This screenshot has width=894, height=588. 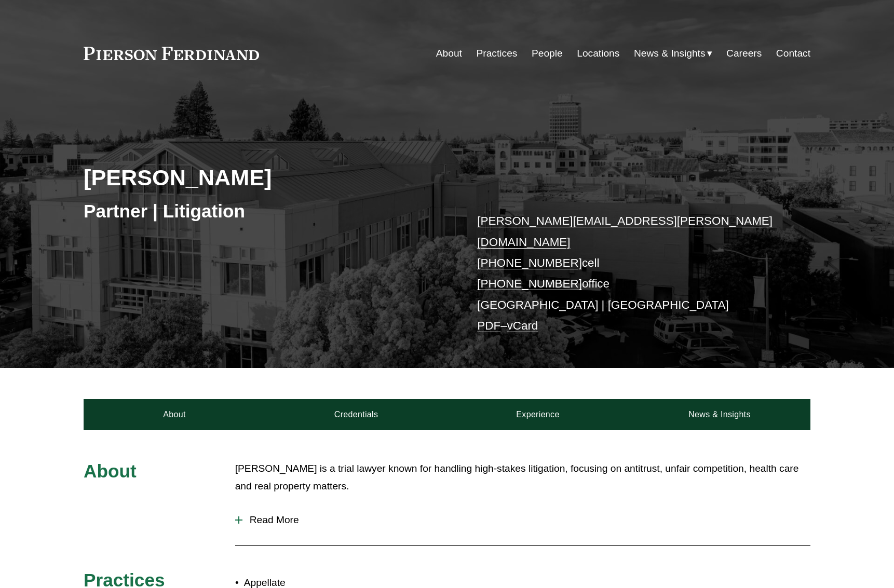 What do you see at coordinates (719, 415) in the screenshot?
I see `a: News & Insights` at bounding box center [719, 415].